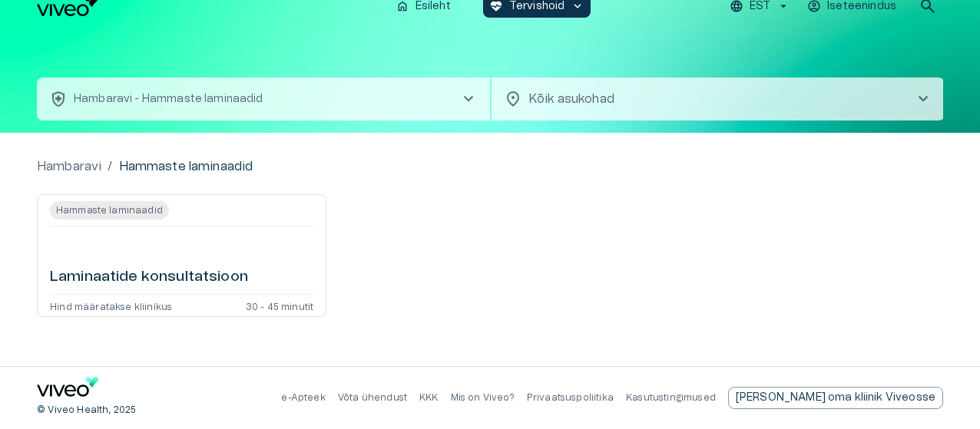 The image size is (980, 429). I want to click on p: © Viveo Health, 2025, so click(86, 410).